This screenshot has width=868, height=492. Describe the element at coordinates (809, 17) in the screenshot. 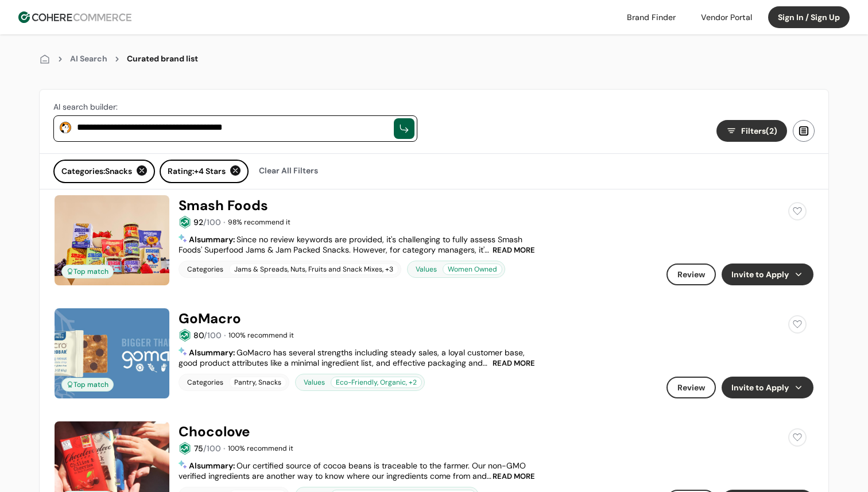

I see `button: Sign In / Sign Up` at that location.